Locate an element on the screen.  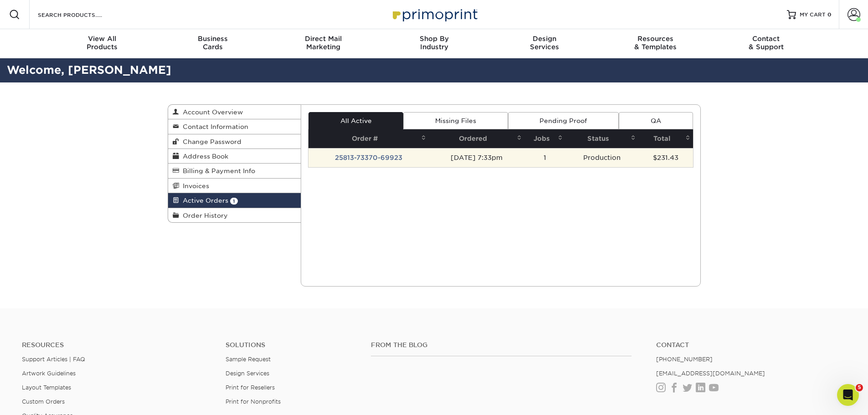
a: DesignServices is located at coordinates (544, 44).